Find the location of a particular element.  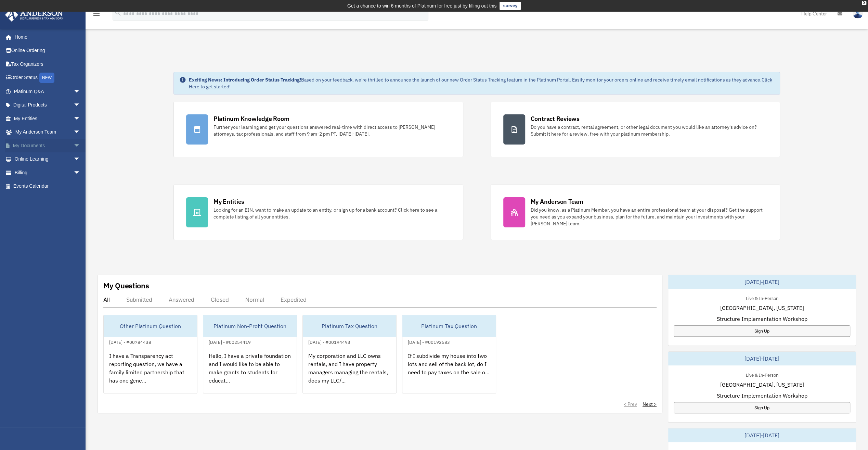

div: Do you have a contract, rental agreement, or other legal document you would like an attorney's ad... is located at coordinates (649, 130).